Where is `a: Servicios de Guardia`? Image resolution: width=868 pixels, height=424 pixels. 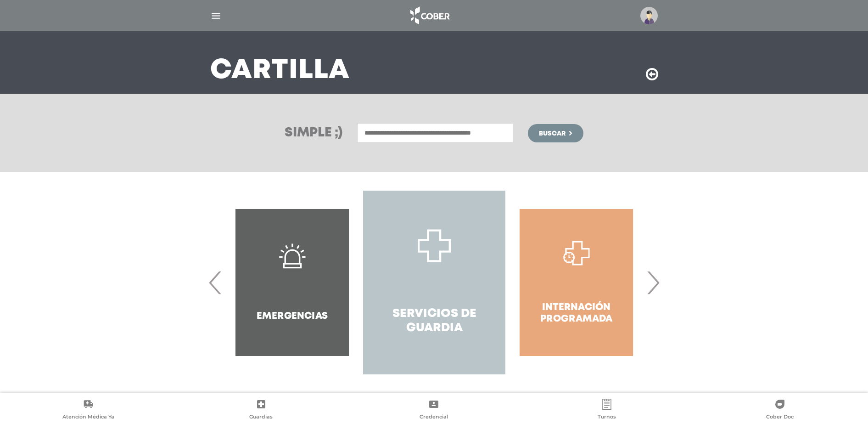
a: Servicios de Guardia is located at coordinates (434, 282).